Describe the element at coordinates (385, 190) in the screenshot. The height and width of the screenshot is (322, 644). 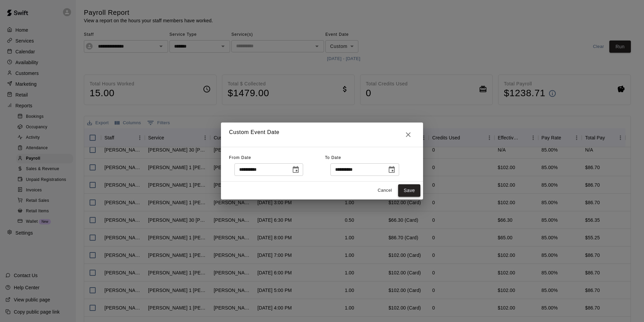
I see `button: Cancel` at that location.